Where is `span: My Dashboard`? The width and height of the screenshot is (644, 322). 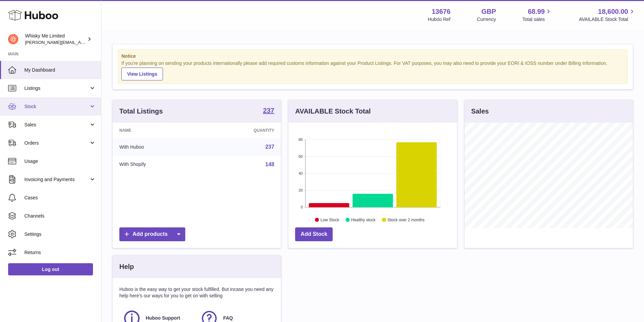
span: My Dashboard is located at coordinates (60, 70).